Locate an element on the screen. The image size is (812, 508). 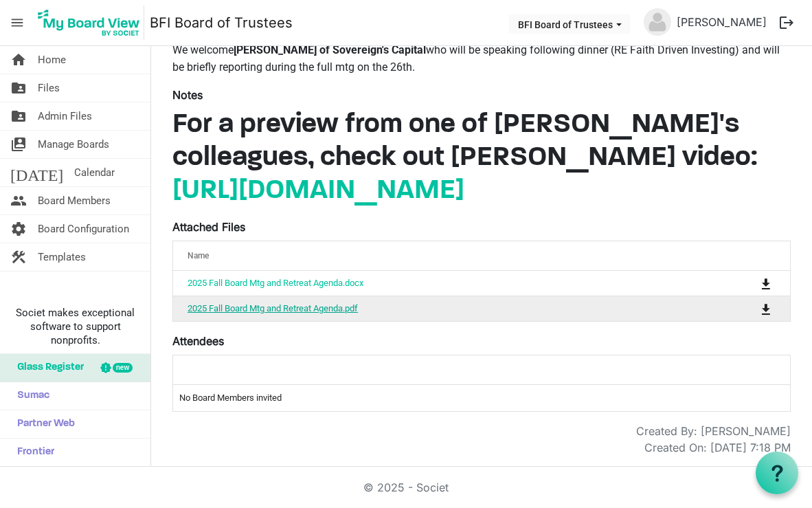
div: new is located at coordinates (122, 368).